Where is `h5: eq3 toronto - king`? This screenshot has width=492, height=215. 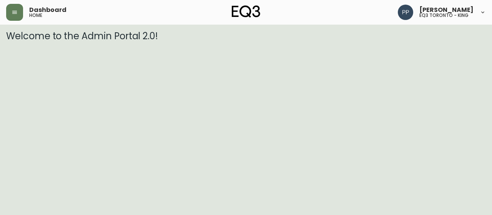 h5: eq3 toronto - king is located at coordinates (444, 15).